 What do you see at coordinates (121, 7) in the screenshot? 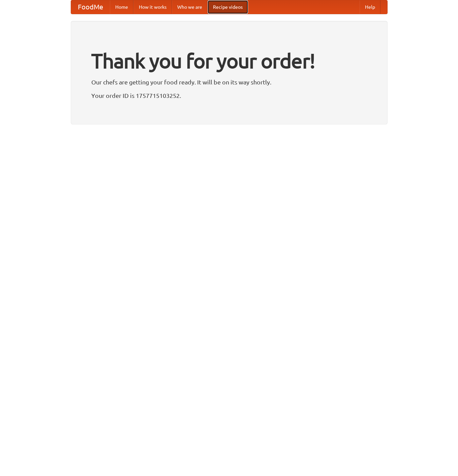
I see `a: Home` at bounding box center [121, 7].